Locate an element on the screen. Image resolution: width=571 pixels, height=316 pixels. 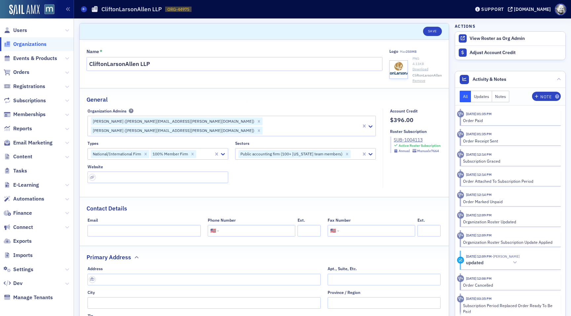
div: Phone Number is located at coordinates (222, 220).